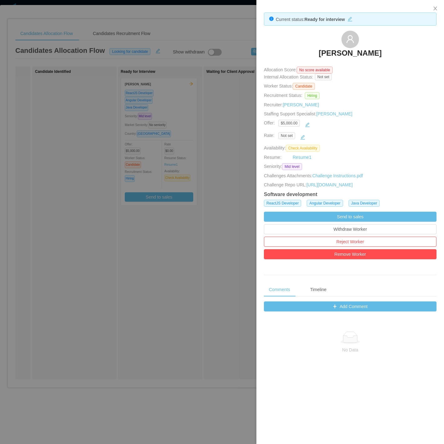 The width and height of the screenshot is (444, 444). I want to click on div: Comments, so click(279, 289).